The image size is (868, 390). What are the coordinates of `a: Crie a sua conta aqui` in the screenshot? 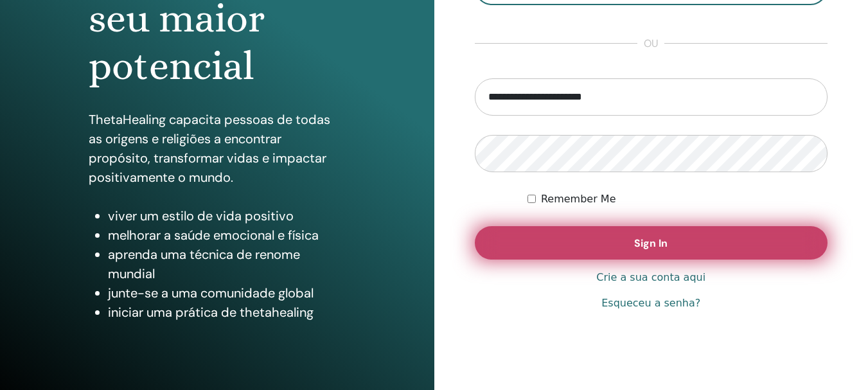 It's located at (651, 278).